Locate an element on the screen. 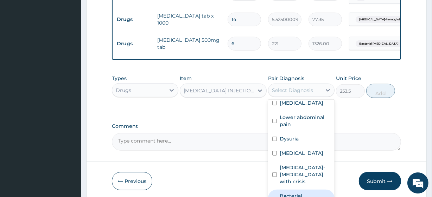 This screenshot has height=197, width=432. div: Chat with us now is located at coordinates (77, 44).